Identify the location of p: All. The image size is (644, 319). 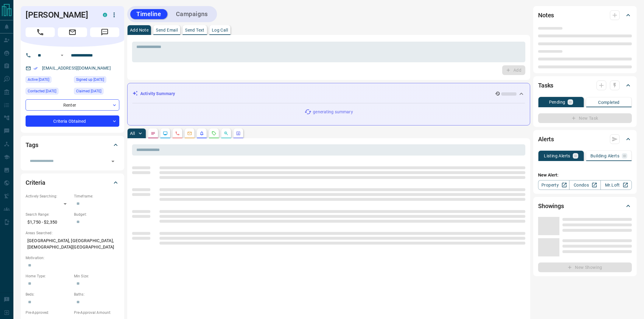
(133, 134).